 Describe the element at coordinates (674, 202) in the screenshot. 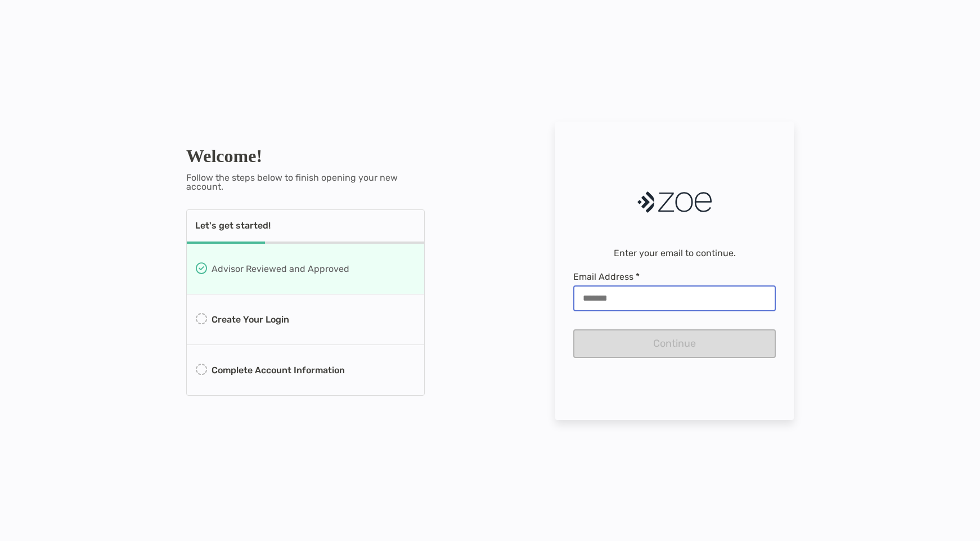

I see `img: Company Logo` at that location.